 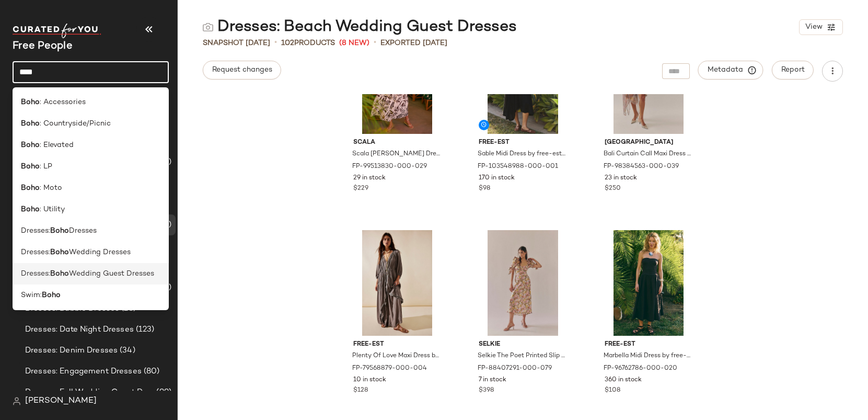 I want to click on span: 170 in stock, so click(x=496, y=178).